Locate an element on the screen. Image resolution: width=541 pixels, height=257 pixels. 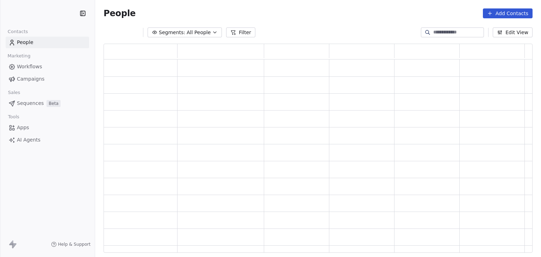
span: All People is located at coordinates (199, 32).